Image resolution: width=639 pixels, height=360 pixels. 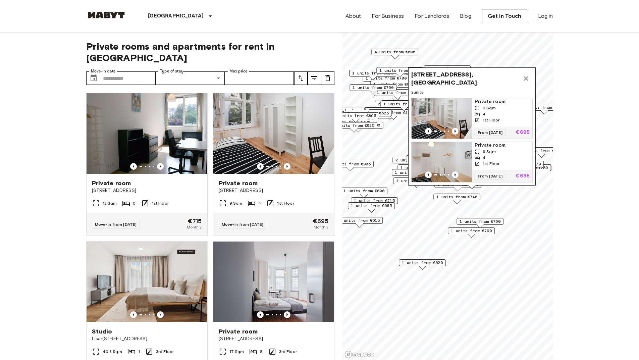 What do you see at coordinates (354, 126) in the screenshot?
I see `span: 1 units from €825` at bounding box center [354, 126].